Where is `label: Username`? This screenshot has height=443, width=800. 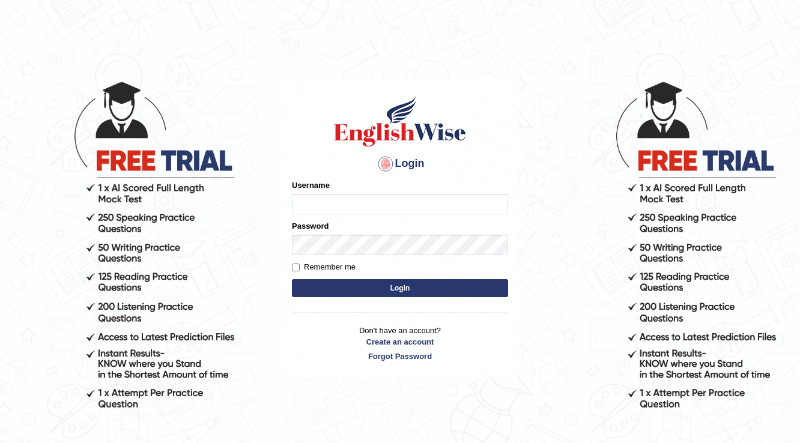
label: Username is located at coordinates (310, 185).